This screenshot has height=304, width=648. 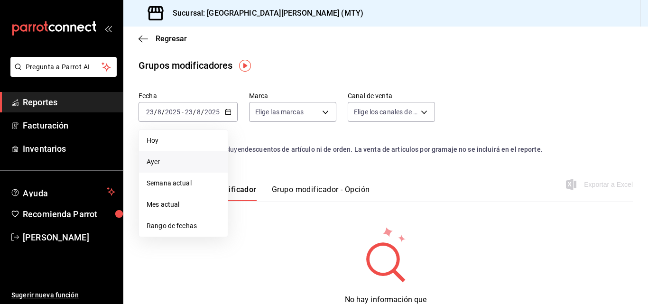 What do you see at coordinates (394, 149) in the screenshot?
I see `strong: descuentos de artículo ni de orden. La venta de artículos por gramaje no se incluirá en el reporte.` at bounding box center [394, 149].